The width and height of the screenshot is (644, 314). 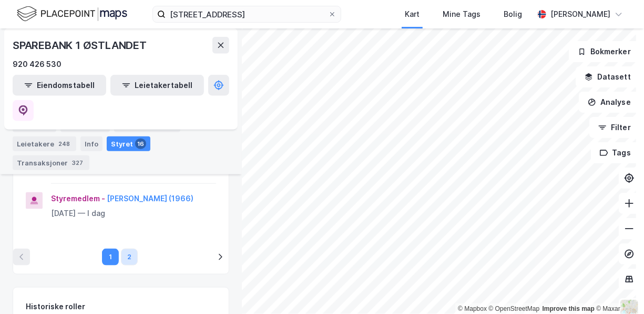 What do you see at coordinates (615, 152) in the screenshot?
I see `button: Tags` at bounding box center [615, 152].